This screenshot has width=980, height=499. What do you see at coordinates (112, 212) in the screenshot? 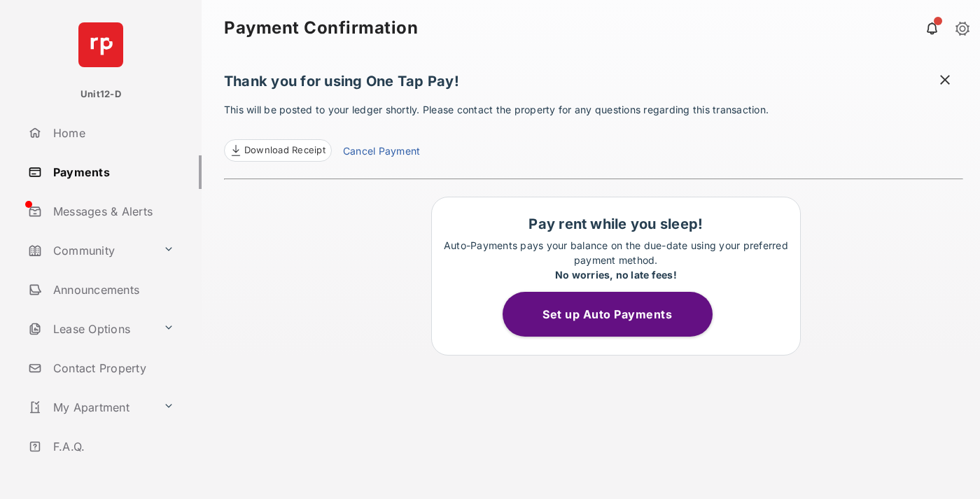
I see `a: Messages & Alerts` at bounding box center [112, 212].